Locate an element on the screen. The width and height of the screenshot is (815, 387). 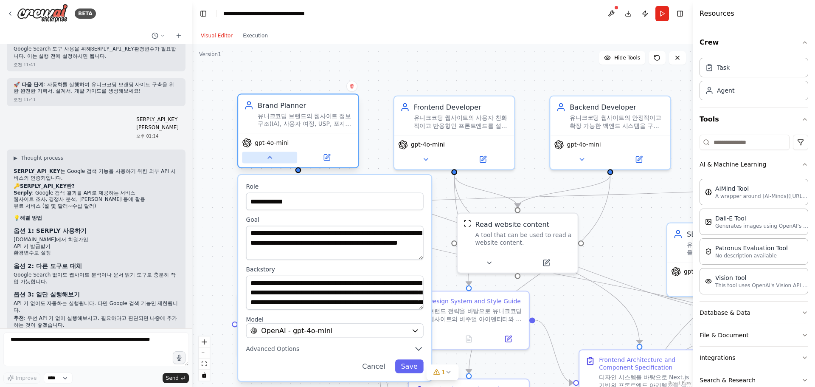
button: Hide right sidebar is located at coordinates (680, 14).